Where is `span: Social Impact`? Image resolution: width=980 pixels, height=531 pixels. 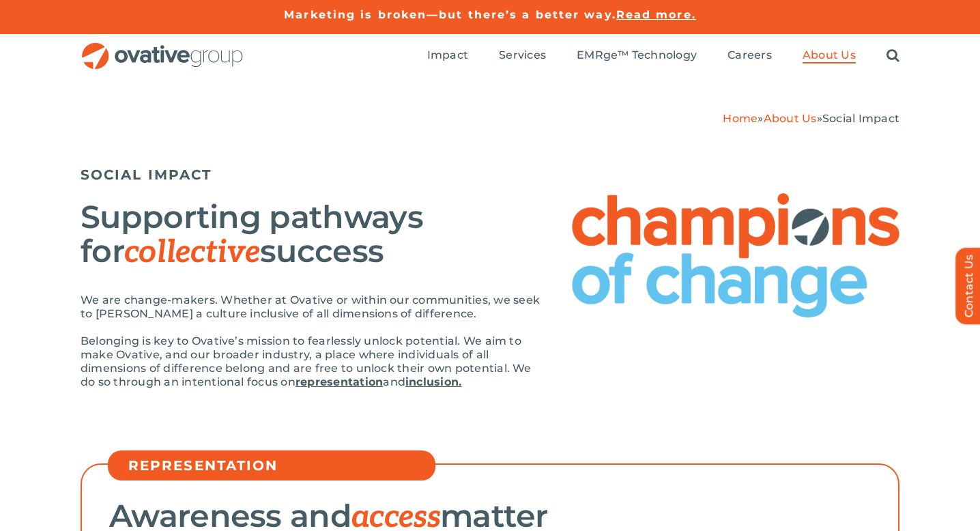
span: Social Impact is located at coordinates (860, 118).